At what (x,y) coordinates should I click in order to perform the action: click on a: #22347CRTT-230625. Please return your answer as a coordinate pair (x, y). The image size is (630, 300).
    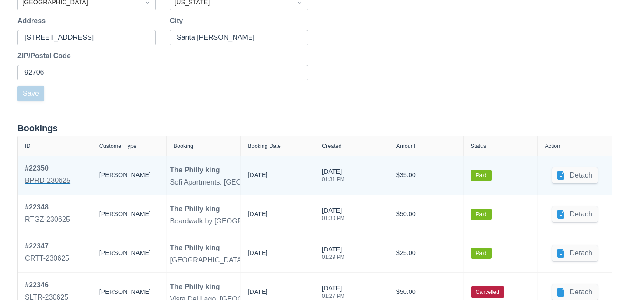
    Looking at the image, I should click on (47, 253).